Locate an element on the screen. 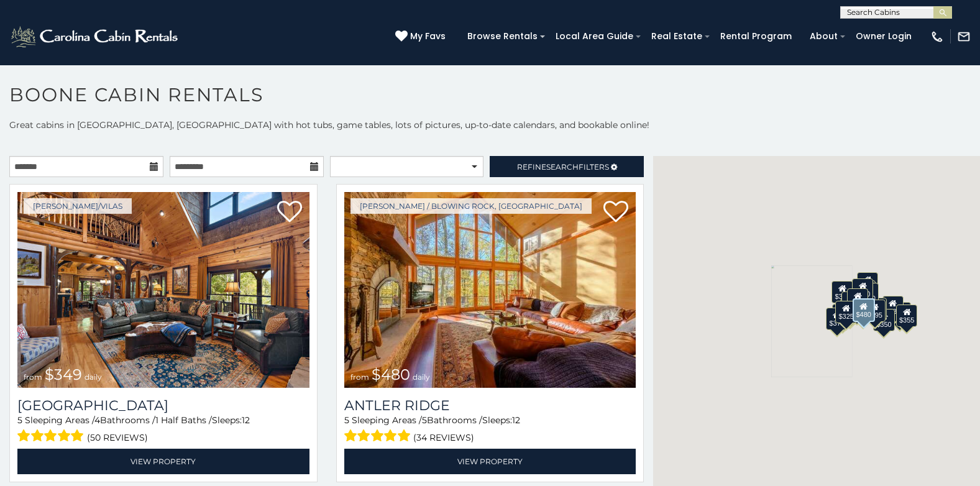 The image size is (980, 486). a: from $349 daily is located at coordinates (164, 290).